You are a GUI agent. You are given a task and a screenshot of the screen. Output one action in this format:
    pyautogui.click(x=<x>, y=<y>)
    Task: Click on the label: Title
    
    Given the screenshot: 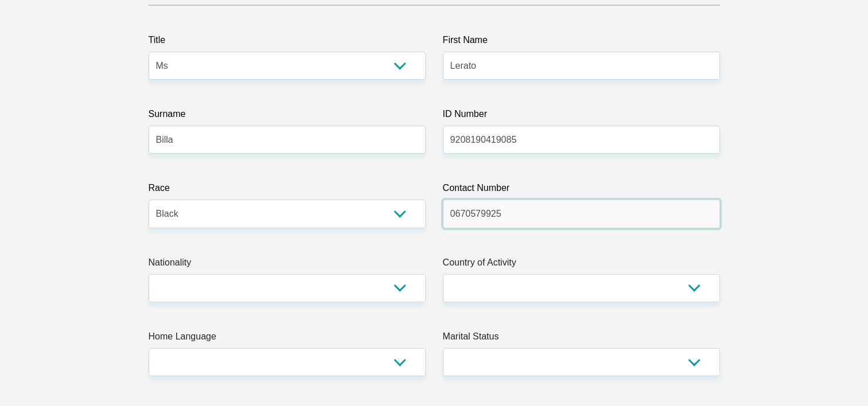 What is the action you would take?
    pyautogui.click(x=287, y=42)
    